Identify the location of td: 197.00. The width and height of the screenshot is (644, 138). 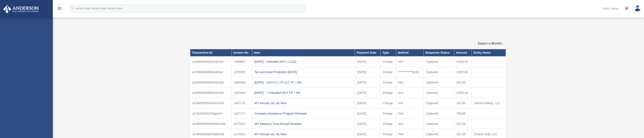
(463, 103).